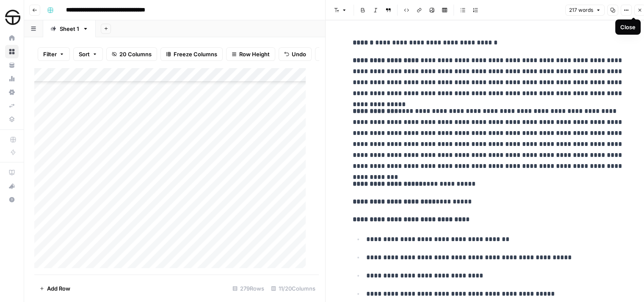 This screenshot has height=302, width=644. What do you see at coordinates (132, 54) in the screenshot?
I see `button: 20 Columns` at bounding box center [132, 54].